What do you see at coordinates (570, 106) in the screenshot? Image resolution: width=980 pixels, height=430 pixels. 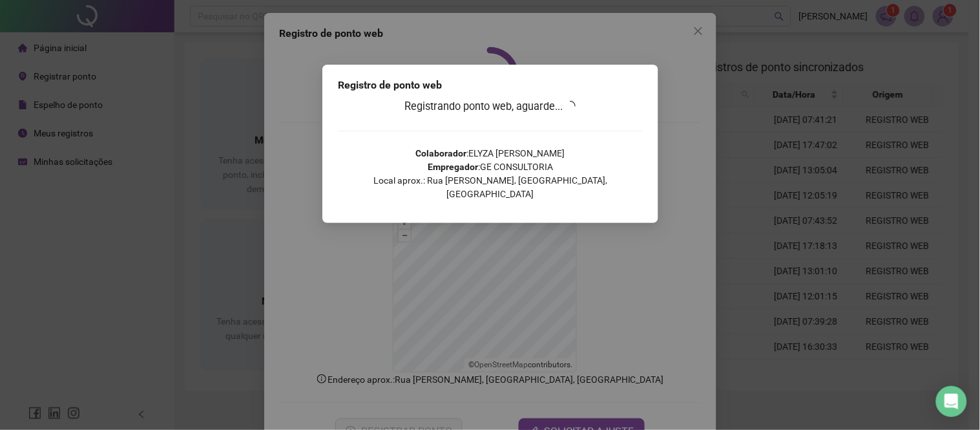 I see `span: loading` at bounding box center [570, 106].